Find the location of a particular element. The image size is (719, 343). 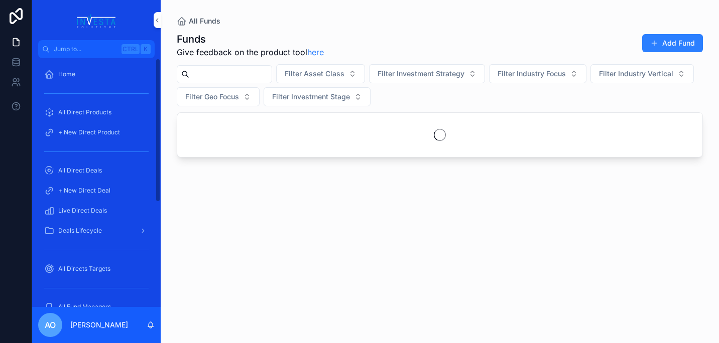

span: All Funds is located at coordinates (204, 21).